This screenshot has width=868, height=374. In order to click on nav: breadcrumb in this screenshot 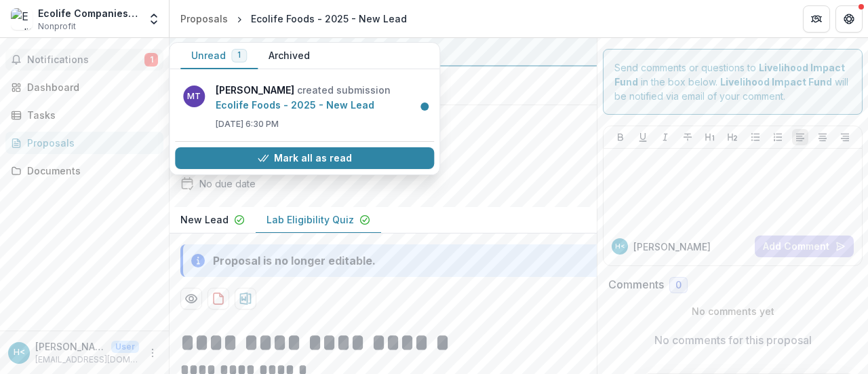, I will do `click(293, 19)`.